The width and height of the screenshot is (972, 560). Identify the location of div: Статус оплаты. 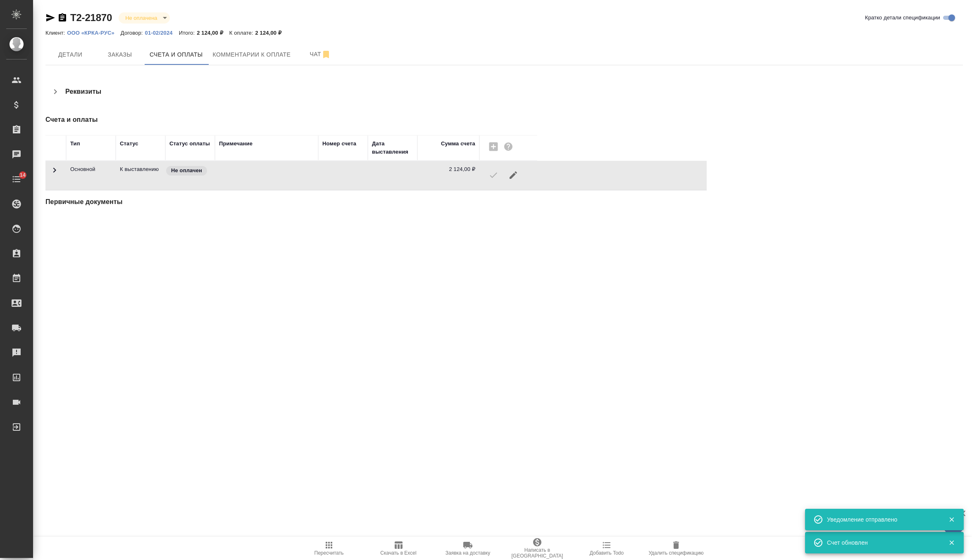
(190, 144).